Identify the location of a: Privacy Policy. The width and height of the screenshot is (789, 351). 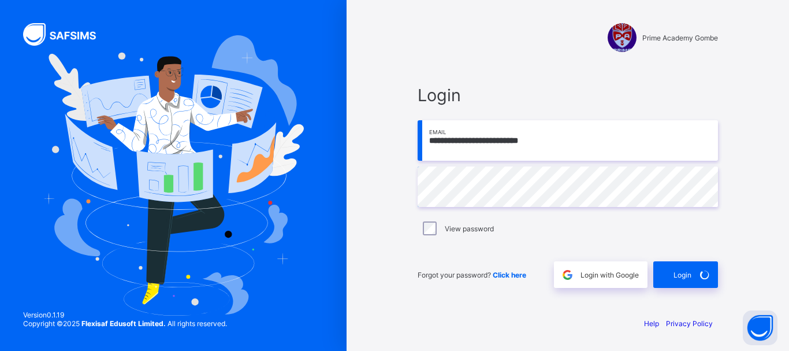
(689, 323).